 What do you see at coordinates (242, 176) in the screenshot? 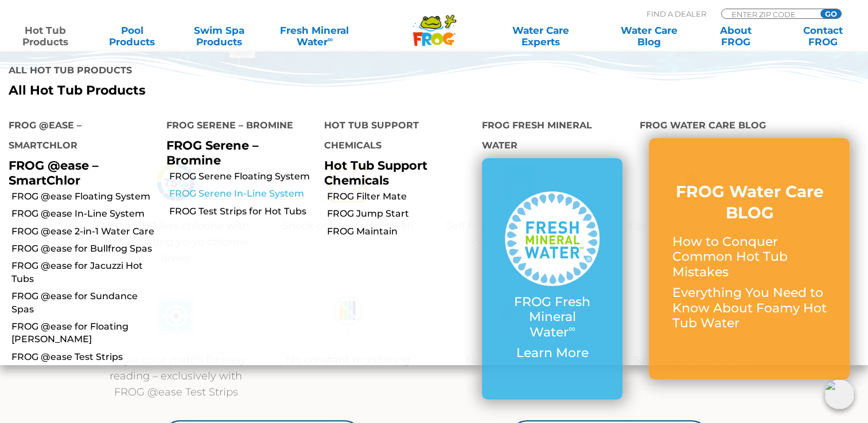
I see `a: FROG Serene Floating System` at bounding box center [242, 176].